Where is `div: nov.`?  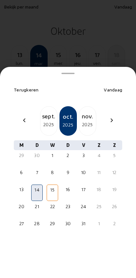
div: nov. is located at coordinates (87, 116).